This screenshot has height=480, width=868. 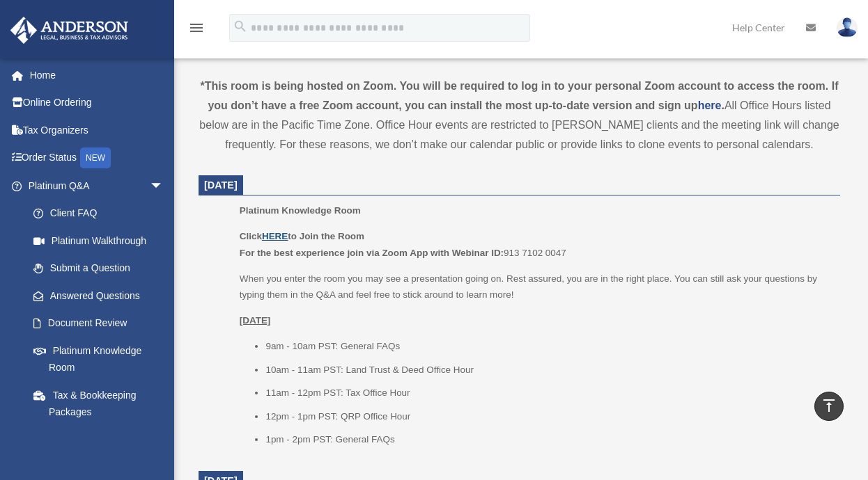 I want to click on li: 12pm - 1pm PST: QRP Office Hour, so click(x=548, y=417).